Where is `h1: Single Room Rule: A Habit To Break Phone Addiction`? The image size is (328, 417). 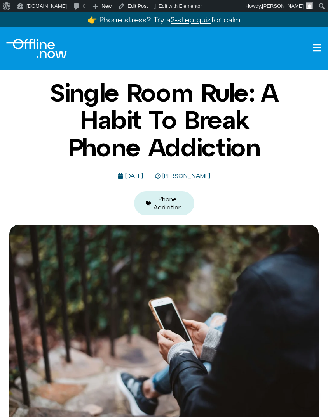
h1: Single Room Rule: A Habit To Break Phone Addiction is located at coordinates (164, 120).